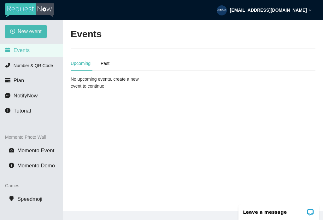 The image size is (323, 220). What do you see at coordinates (8, 65) in the screenshot?
I see `span: phone` at bounding box center [8, 65].